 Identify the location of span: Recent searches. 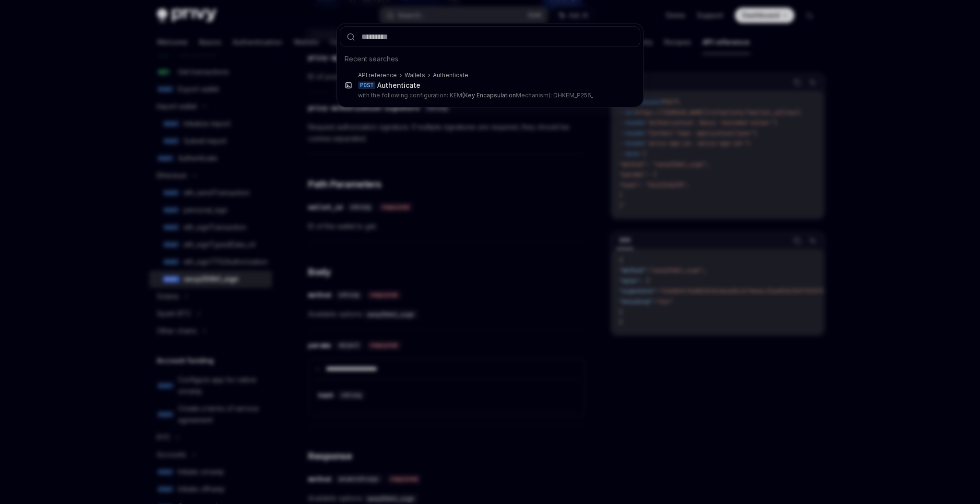
(371, 59).